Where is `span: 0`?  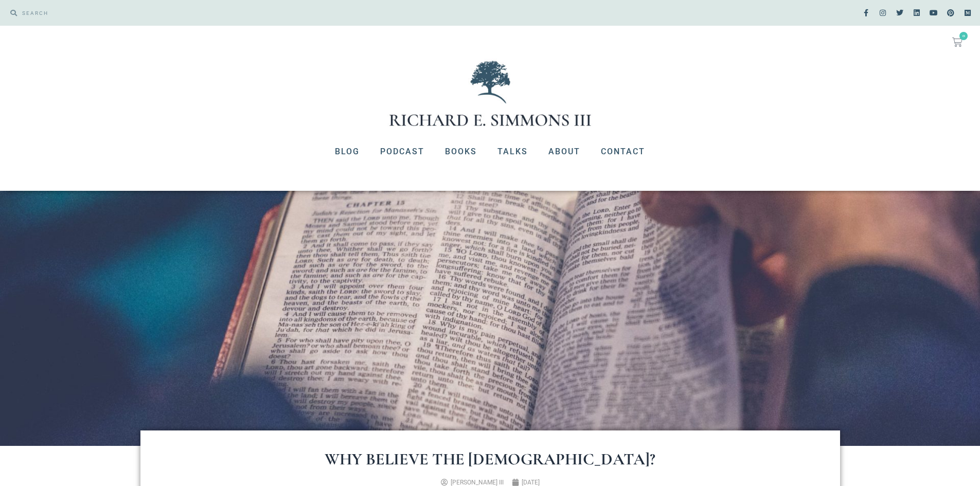 span: 0 is located at coordinates (964, 36).